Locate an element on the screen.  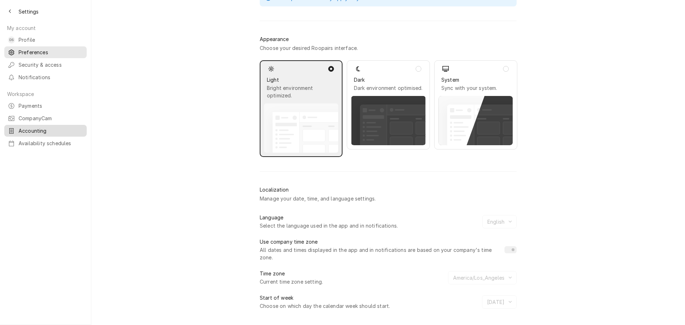
span: Dark is located at coordinates (388, 80).